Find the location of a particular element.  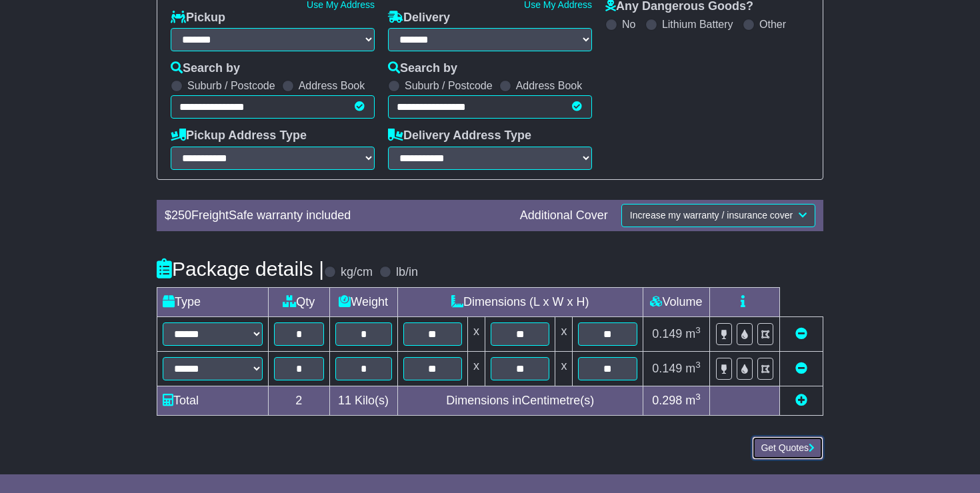

td: 2 is located at coordinates (299, 400).